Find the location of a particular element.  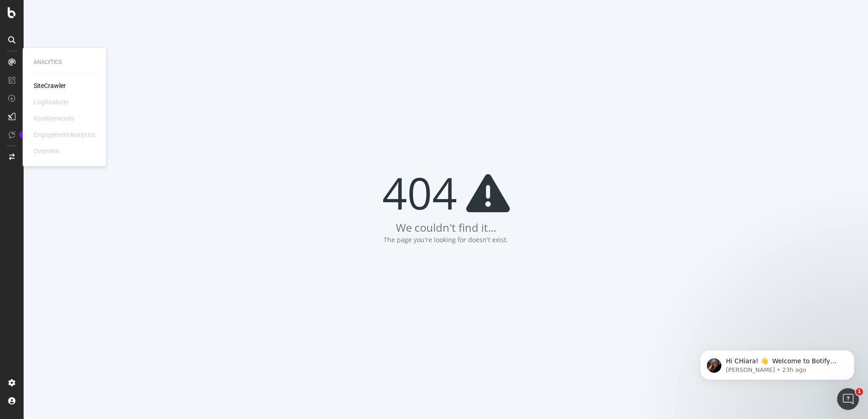

a: LogAnalyzer is located at coordinates (51, 102).